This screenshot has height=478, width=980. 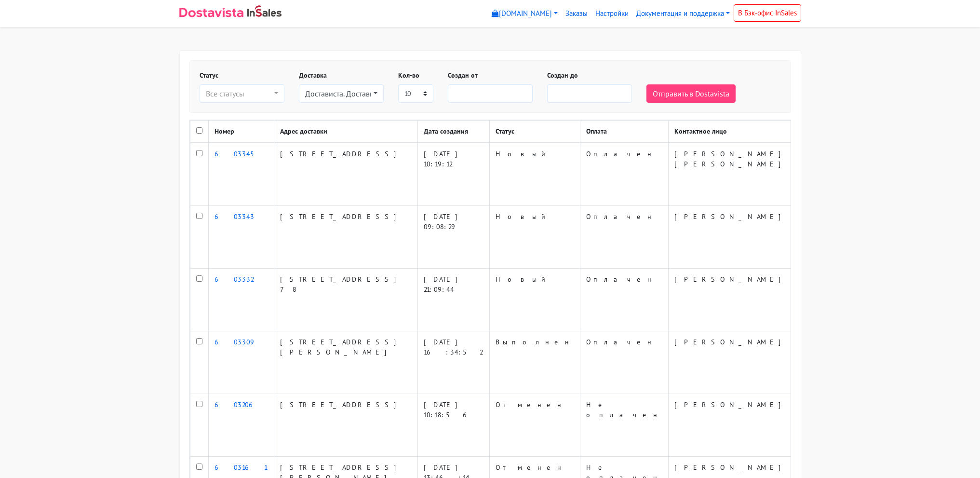 I want to click on th: Оплата, so click(x=624, y=132).